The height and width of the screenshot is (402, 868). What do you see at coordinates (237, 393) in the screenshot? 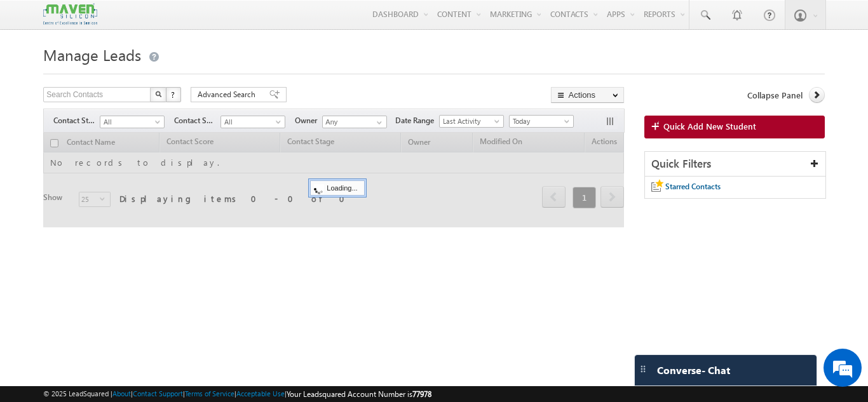
I see `span: © 2025 LeadSquared | | | | |` at bounding box center [237, 393].